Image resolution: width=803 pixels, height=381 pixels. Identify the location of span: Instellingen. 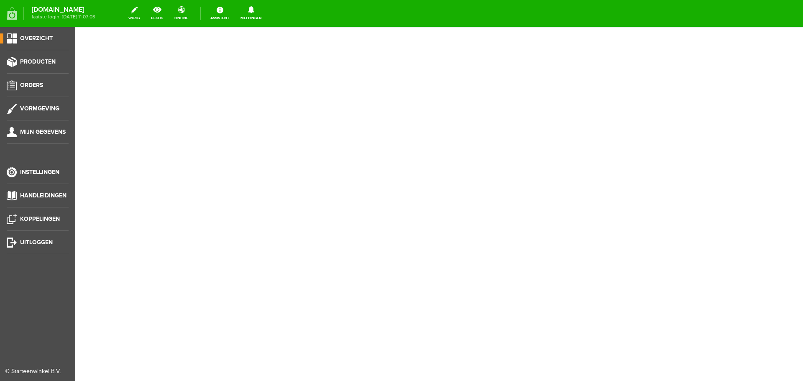
(40, 172).